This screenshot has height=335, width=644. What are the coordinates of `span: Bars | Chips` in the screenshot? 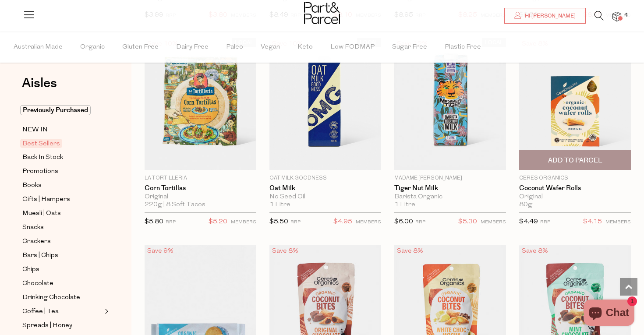 It's located at (40, 256).